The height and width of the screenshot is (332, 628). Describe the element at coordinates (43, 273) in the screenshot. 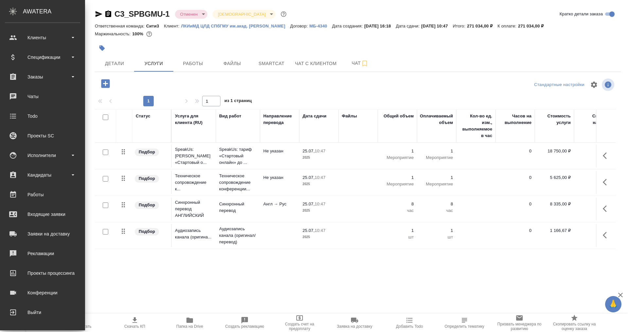

I see `a: Проекты процессинга` at that location.